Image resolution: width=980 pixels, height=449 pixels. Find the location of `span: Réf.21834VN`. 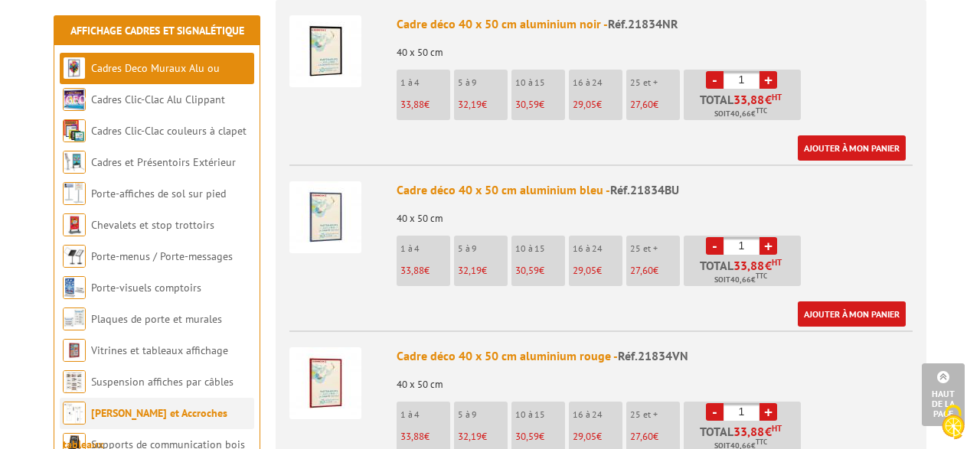

span: Réf.21834VN is located at coordinates (653, 356).